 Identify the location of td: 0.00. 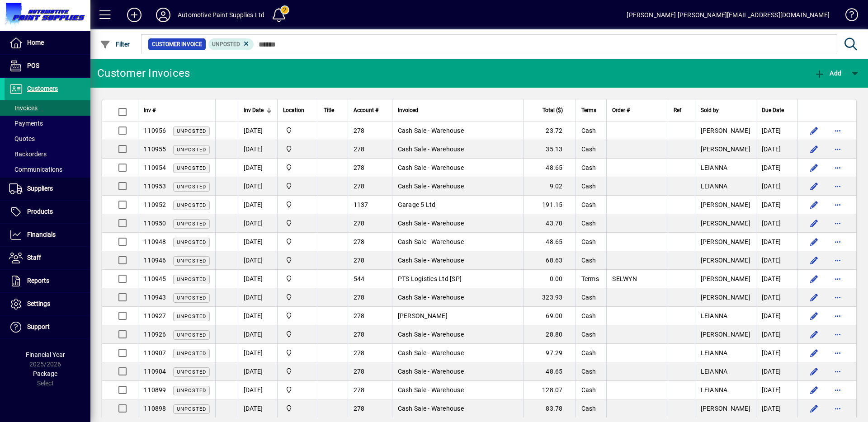
(549, 279).